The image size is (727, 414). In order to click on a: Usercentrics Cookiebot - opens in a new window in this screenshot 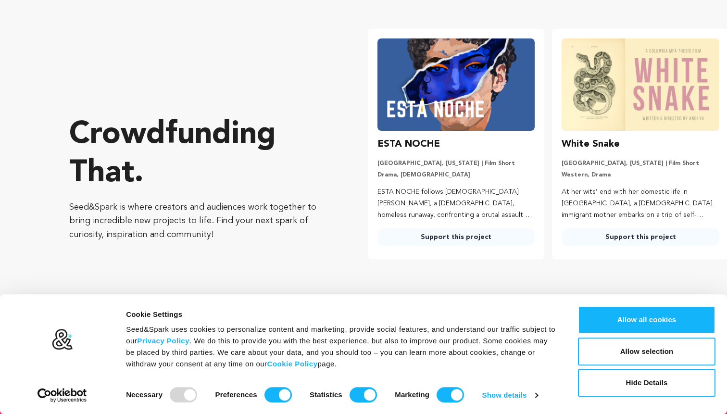, I will do `click(62, 395)`.